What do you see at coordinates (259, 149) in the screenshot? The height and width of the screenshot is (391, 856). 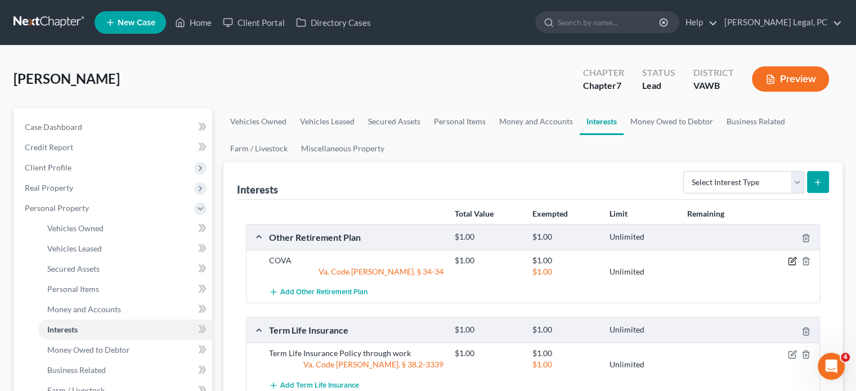 I see `a: Farm / Livestock` at bounding box center [259, 149].